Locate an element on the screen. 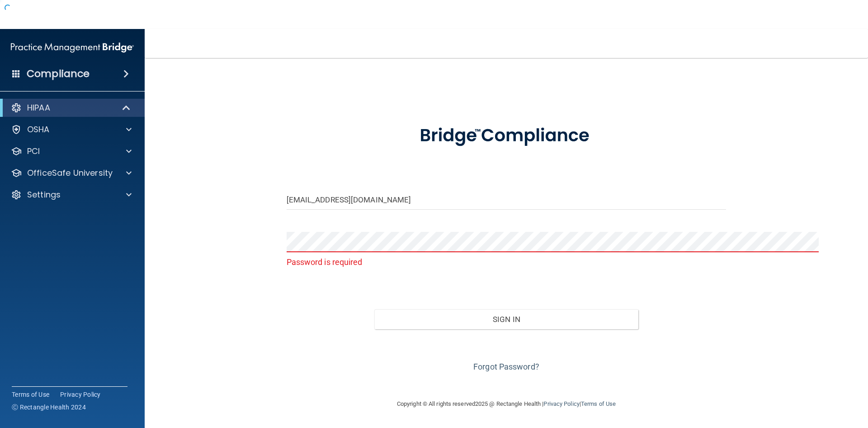 The height and width of the screenshot is (428, 868). p: OSHA is located at coordinates (39, 130).